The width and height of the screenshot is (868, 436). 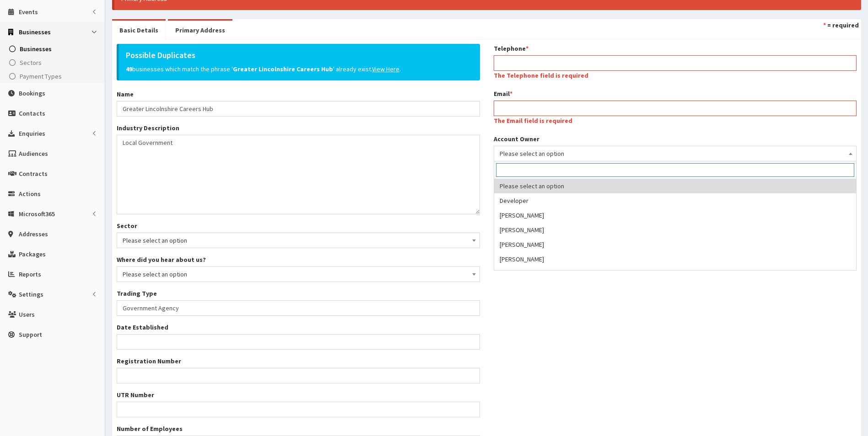 What do you see at coordinates (843, 25) in the screenshot?
I see `strong: = required` at bounding box center [843, 25].